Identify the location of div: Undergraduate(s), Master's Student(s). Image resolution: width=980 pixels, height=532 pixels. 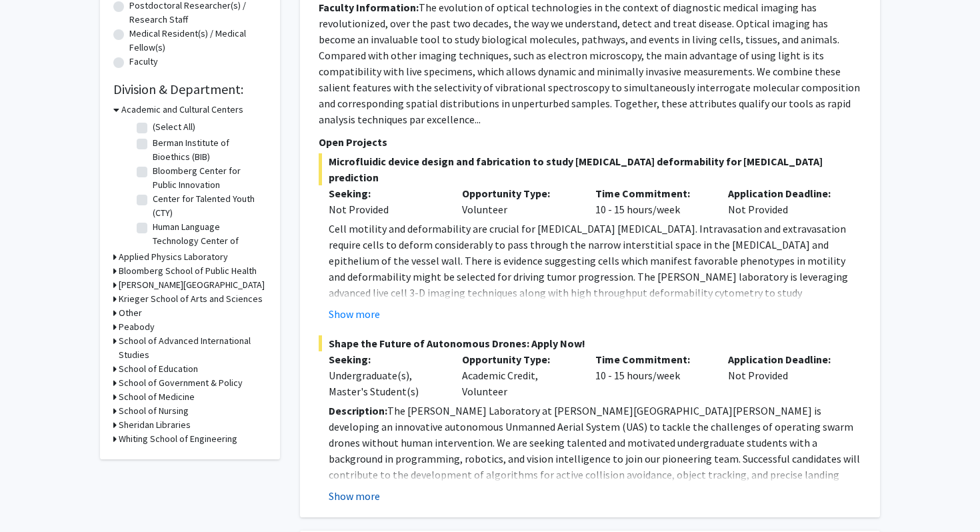
(386, 383).